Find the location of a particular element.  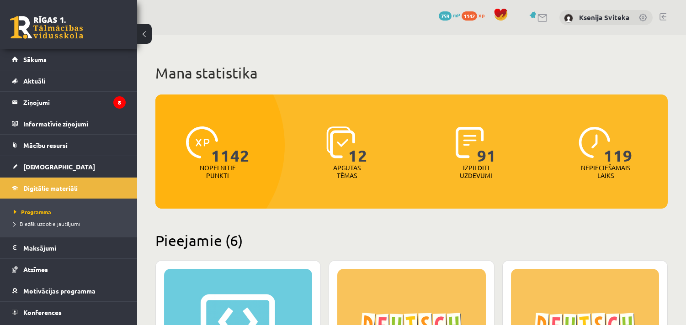

a: Aktuāli is located at coordinates (69, 81).